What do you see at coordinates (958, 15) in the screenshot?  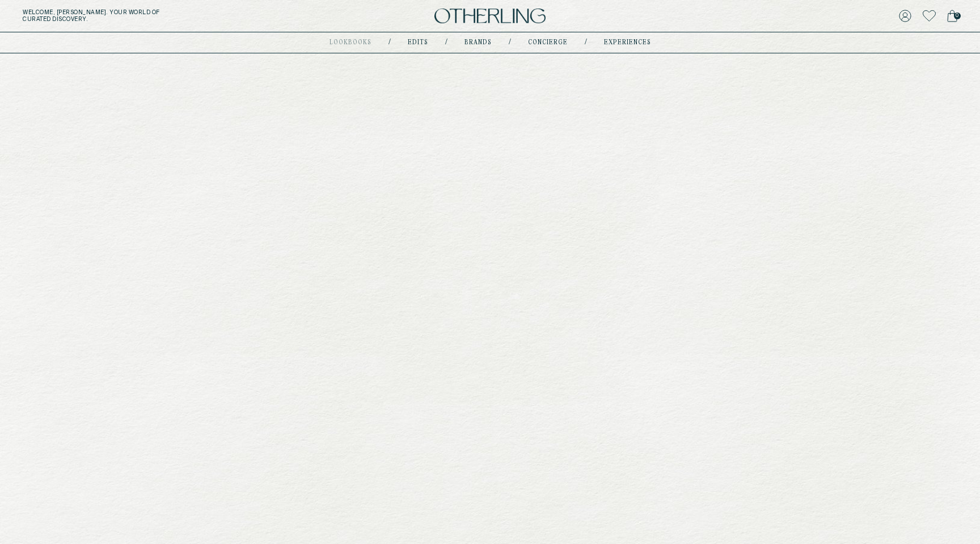 I see `span: 0` at bounding box center [958, 15].